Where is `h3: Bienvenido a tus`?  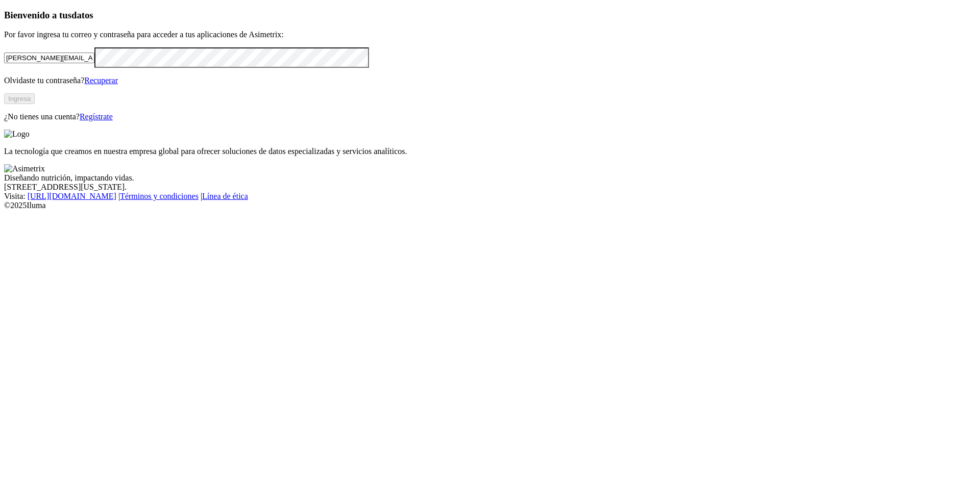 h3: Bienvenido a tus is located at coordinates (490, 15).